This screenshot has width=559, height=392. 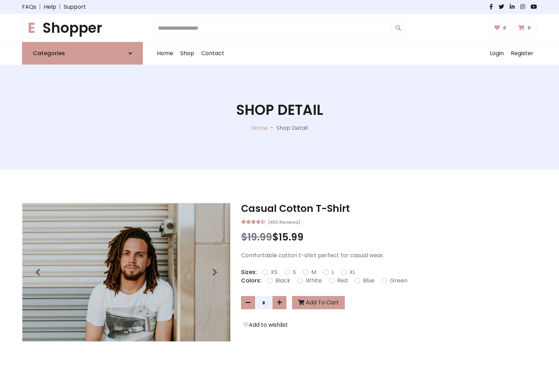 What do you see at coordinates (522, 53) in the screenshot?
I see `a: Register` at bounding box center [522, 53].